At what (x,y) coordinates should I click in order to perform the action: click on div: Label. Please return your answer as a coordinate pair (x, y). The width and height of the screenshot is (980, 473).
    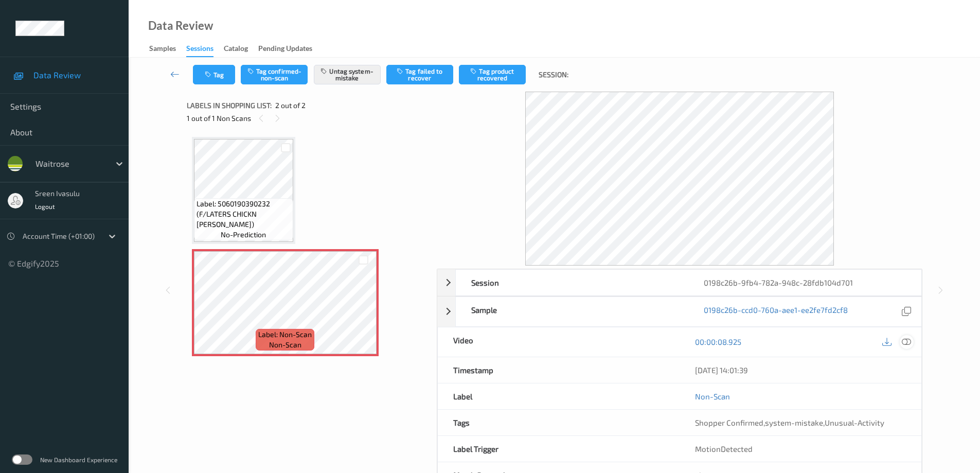
    Looking at the image, I should click on (559, 397).